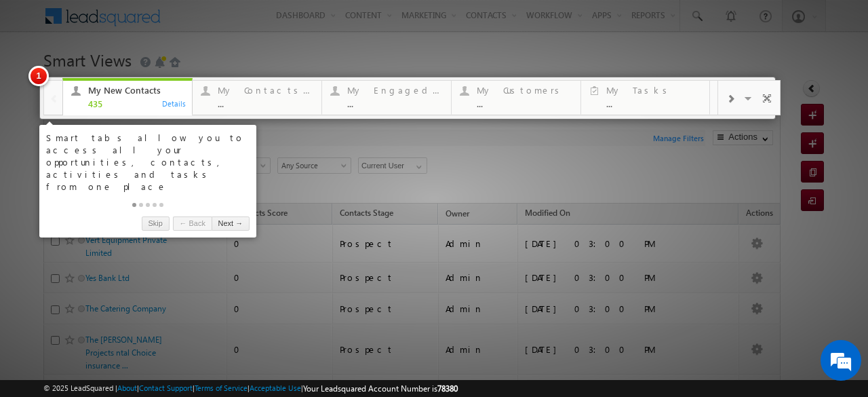 This screenshot has width=868, height=397. What do you see at coordinates (192, 223) in the screenshot?
I see `a: ← Back` at bounding box center [192, 223].